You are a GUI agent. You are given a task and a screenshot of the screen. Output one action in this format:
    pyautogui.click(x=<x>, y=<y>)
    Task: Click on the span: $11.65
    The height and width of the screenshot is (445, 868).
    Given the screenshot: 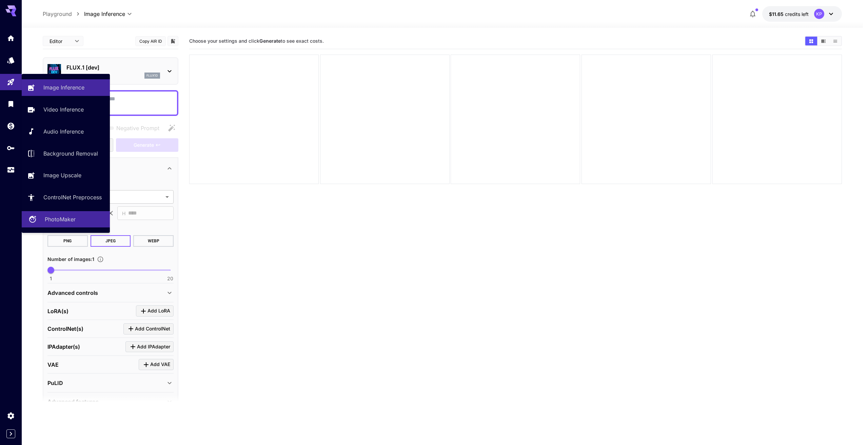 What is the action you would take?
    pyautogui.click(x=777, y=14)
    